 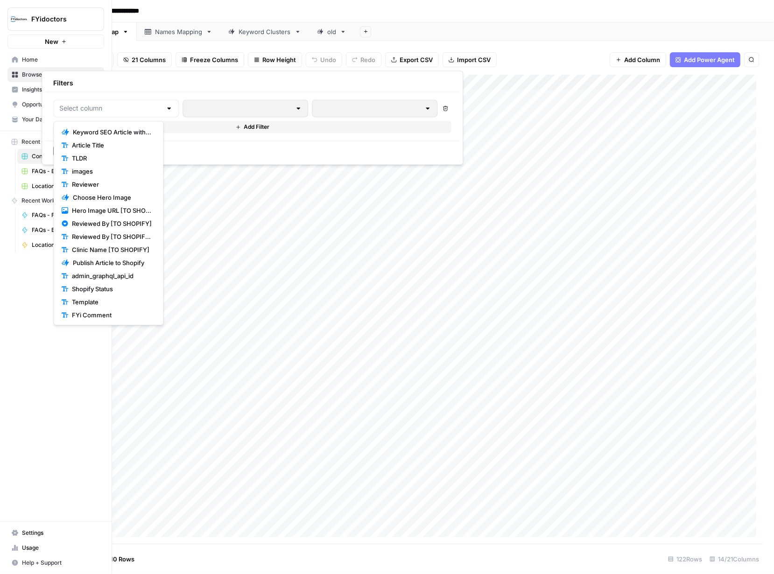 What do you see at coordinates (178, 32) in the screenshot?
I see `div: Names Mapping` at bounding box center [178, 32].